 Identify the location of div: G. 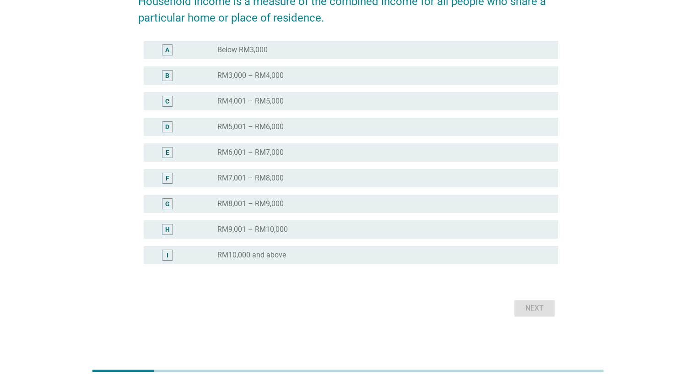
(168, 203).